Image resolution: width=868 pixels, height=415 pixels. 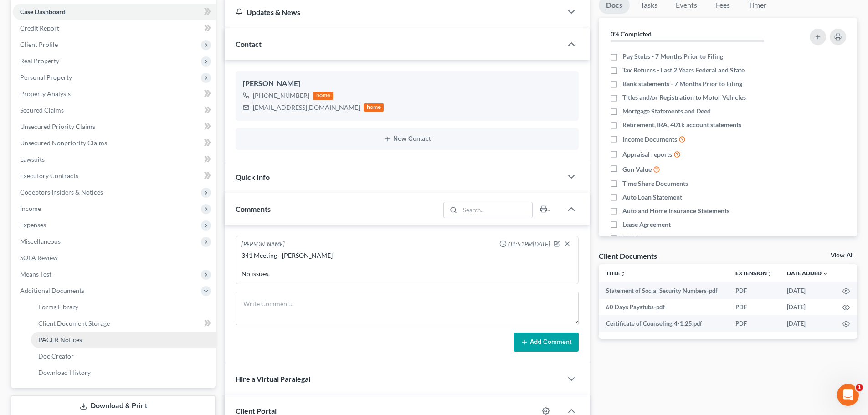 I want to click on span: Time Share Documents, so click(x=655, y=184).